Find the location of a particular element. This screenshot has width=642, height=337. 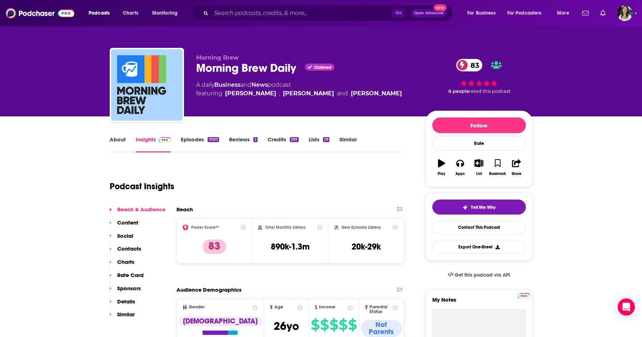

button: Social is located at coordinates (121, 239).